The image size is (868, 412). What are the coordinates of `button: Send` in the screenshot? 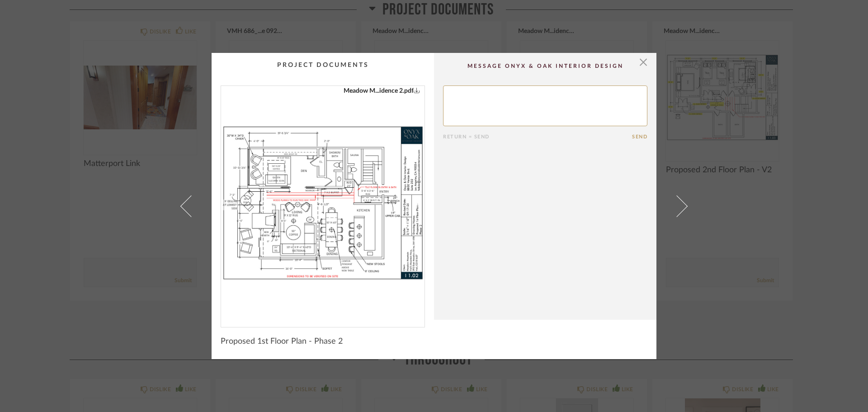 It's located at (639, 137).